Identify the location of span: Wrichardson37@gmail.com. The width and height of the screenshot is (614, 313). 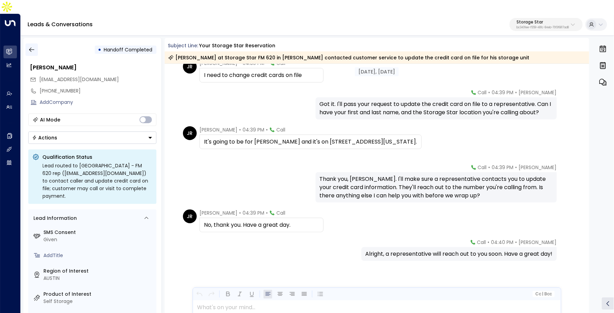
(79, 79).